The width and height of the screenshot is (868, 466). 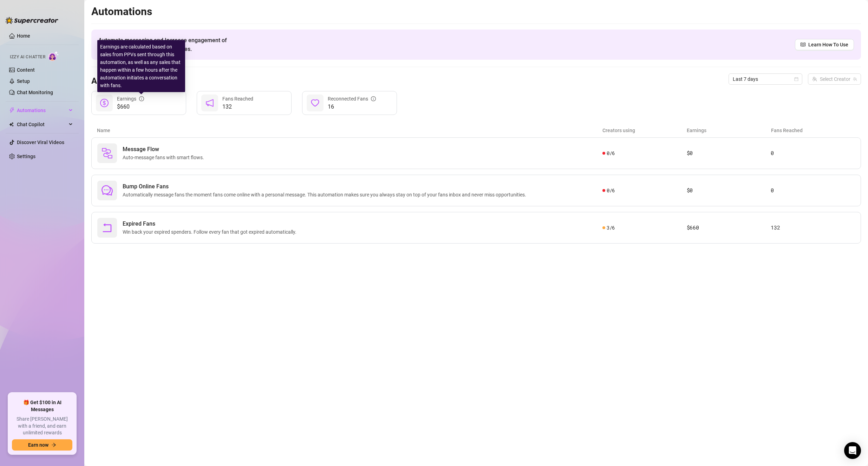 What do you see at coordinates (315, 103) in the screenshot?
I see `span: heart` at bounding box center [315, 103].